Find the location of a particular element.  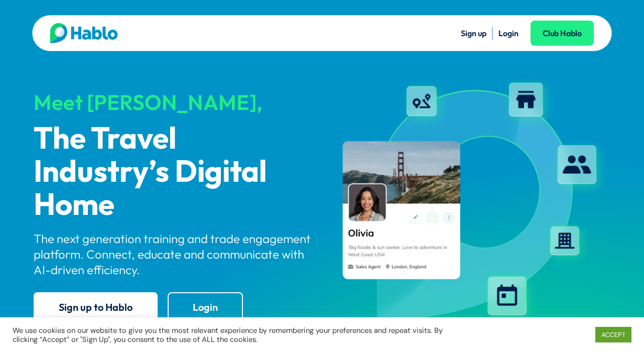

p: The next generation training and trade engagement platform. Connect, educate and communicate with... is located at coordinates (174, 255).